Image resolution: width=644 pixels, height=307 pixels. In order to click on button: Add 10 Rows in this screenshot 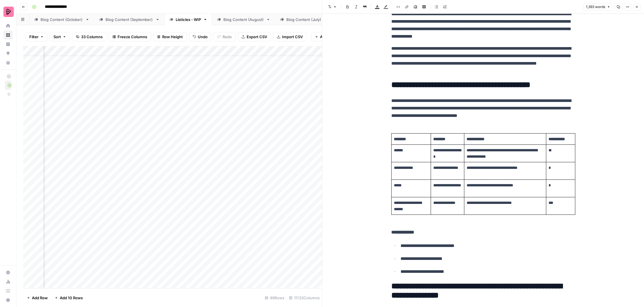, I will do `click(69, 298)`.